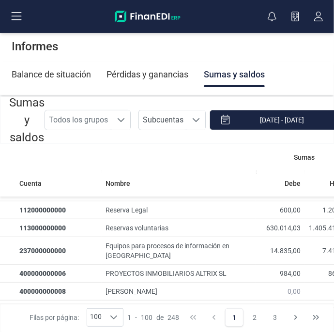 The width and height of the screenshot is (334, 332). What do you see at coordinates (147, 75) in the screenshot?
I see `div: Pérdidas y ganancias` at bounding box center [147, 75].